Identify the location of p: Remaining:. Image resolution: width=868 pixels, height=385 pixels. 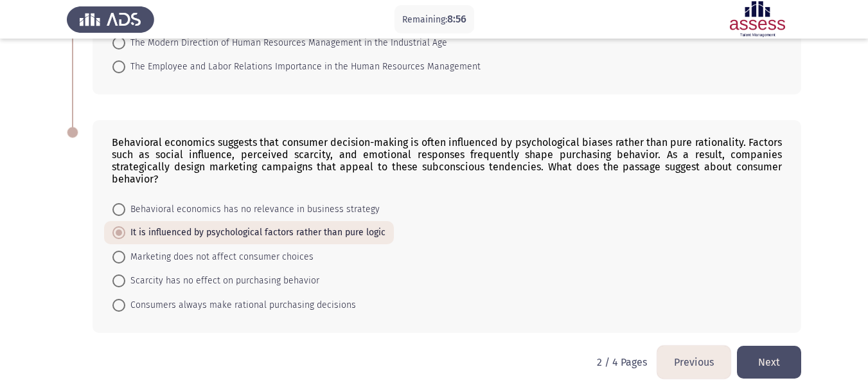
(434, 19).